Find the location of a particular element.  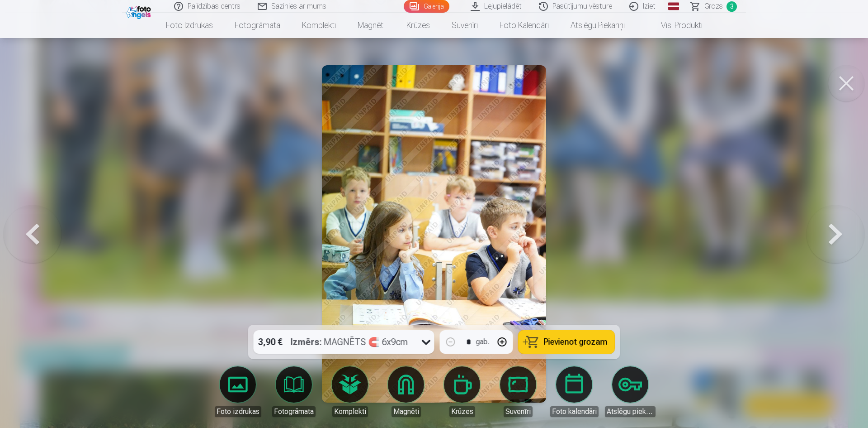

div: Komplekti is located at coordinates (350, 412).